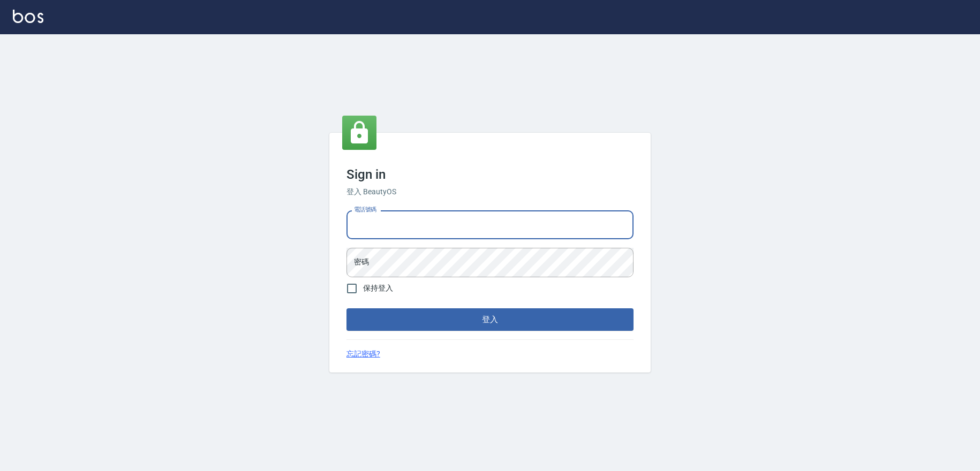 The height and width of the screenshot is (471, 980). What do you see at coordinates (490, 320) in the screenshot?
I see `button: 登入` at bounding box center [490, 320].